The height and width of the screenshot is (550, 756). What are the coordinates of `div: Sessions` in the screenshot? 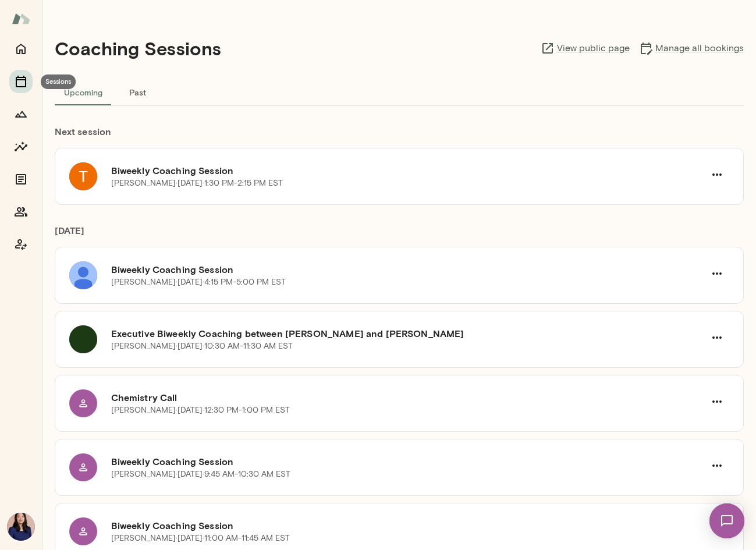 It's located at (58, 82).